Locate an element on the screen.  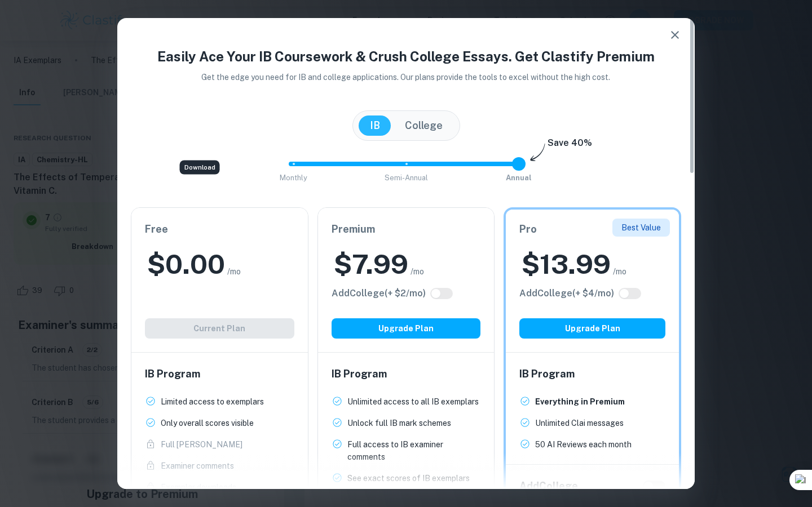
span: Monthly is located at coordinates (294, 178).